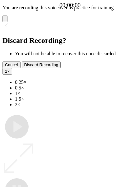 This screenshot has width=140, height=187. Describe the element at coordinates (70, 5) in the screenshot. I see `a: 00:00:00` at that location.